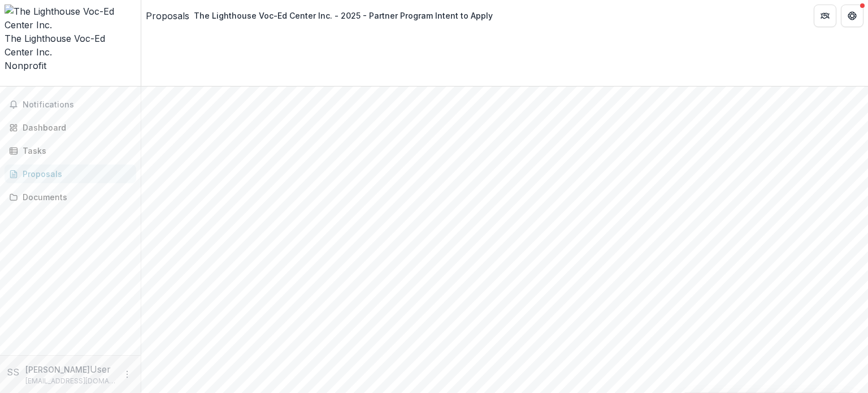 Image resolution: width=868 pixels, height=393 pixels. What do you see at coordinates (75, 150) in the screenshot?
I see `div: Tasks` at bounding box center [75, 150].